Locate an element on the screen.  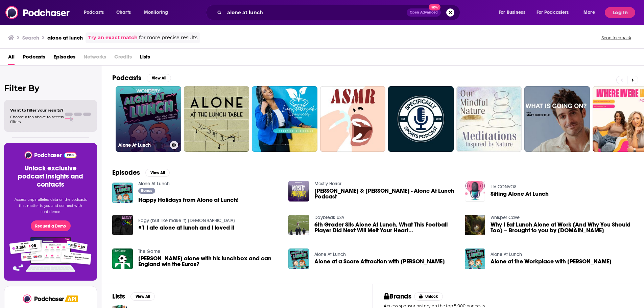
a: PodcastsView All is located at coordinates (142, 78).